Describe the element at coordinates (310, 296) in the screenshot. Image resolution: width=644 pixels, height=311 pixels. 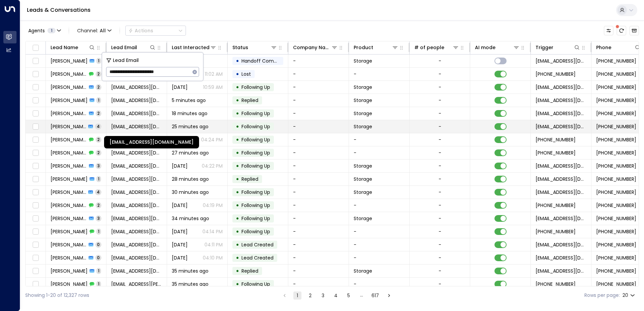
I see `button: Go to page 2` at that location.